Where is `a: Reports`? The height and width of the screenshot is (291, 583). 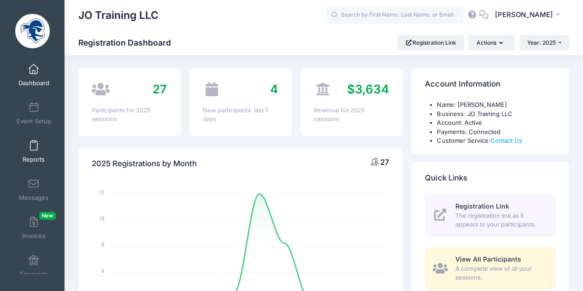
a: Reports is located at coordinates (34, 152).